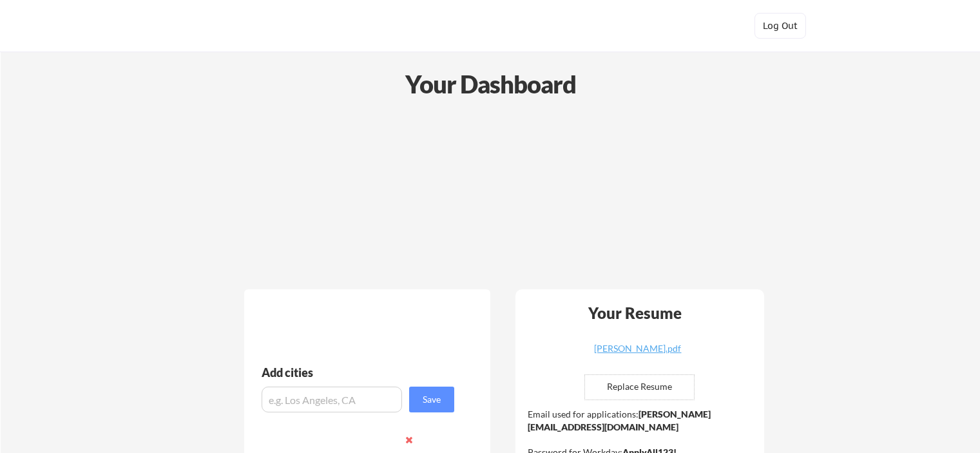 This screenshot has width=980, height=453. Describe the element at coordinates (432, 399) in the screenshot. I see `button: Save` at that location.